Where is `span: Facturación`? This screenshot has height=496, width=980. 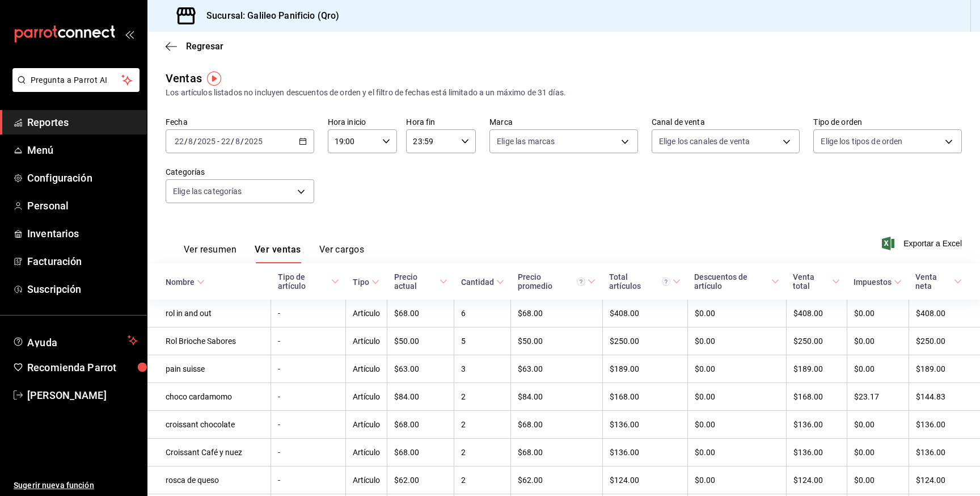
span: Facturación is located at coordinates (82, 261).